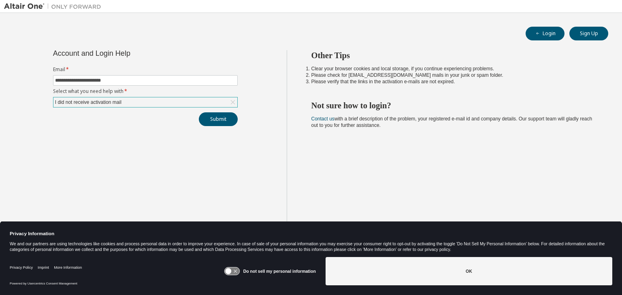  Describe the element at coordinates (453, 106) in the screenshot. I see `h2: Not sure how to login?` at that location.